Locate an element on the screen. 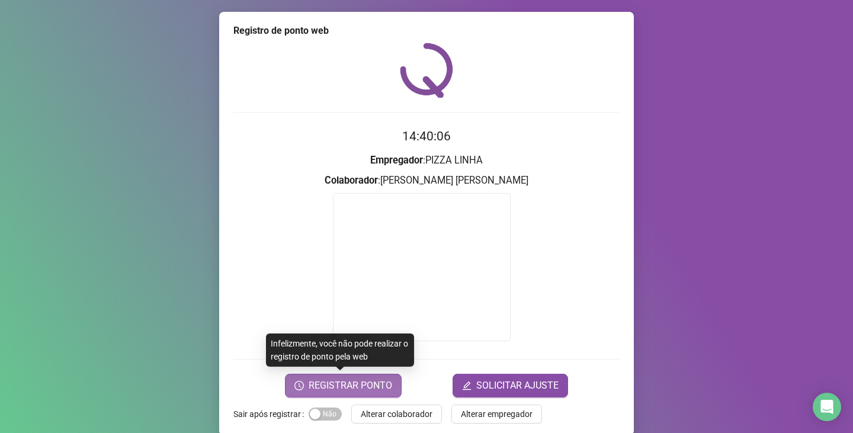 The height and width of the screenshot is (433, 853). label: Sair após registrar is located at coordinates (271, 414).